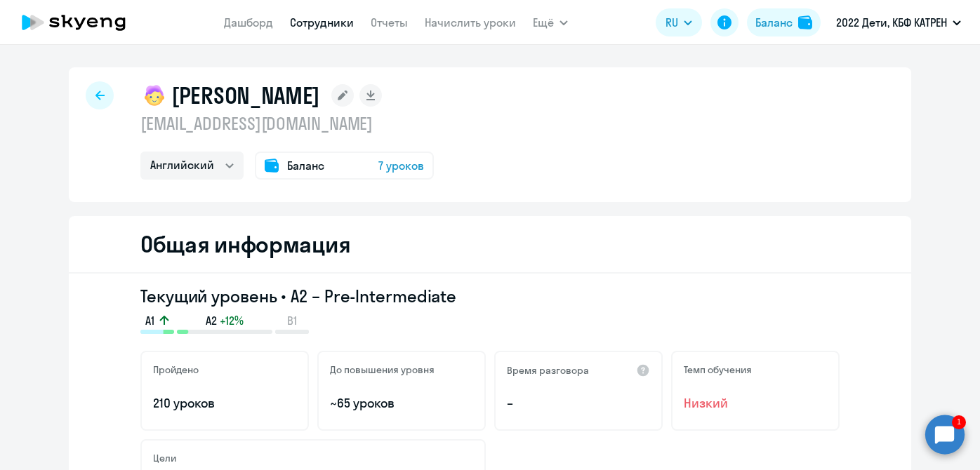 Image resolution: width=980 pixels, height=470 pixels. I want to click on p: 210 уроков, so click(224, 403).